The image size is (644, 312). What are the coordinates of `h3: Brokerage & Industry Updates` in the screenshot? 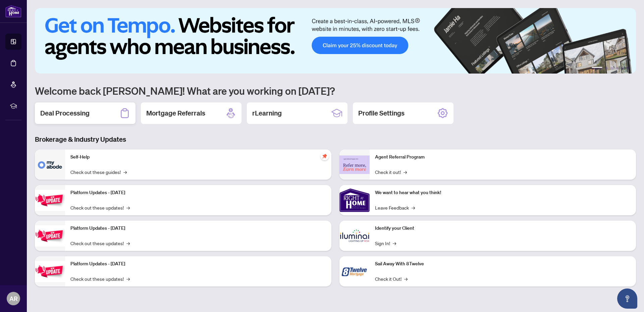 It's located at (335, 139).